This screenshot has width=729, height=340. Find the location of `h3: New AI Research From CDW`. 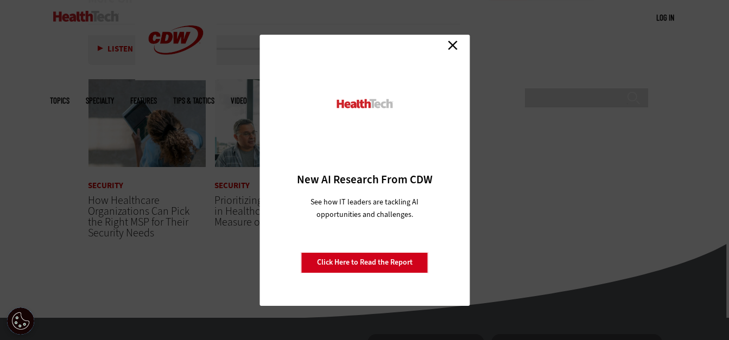

h3: New AI Research From CDW is located at coordinates (364, 180).